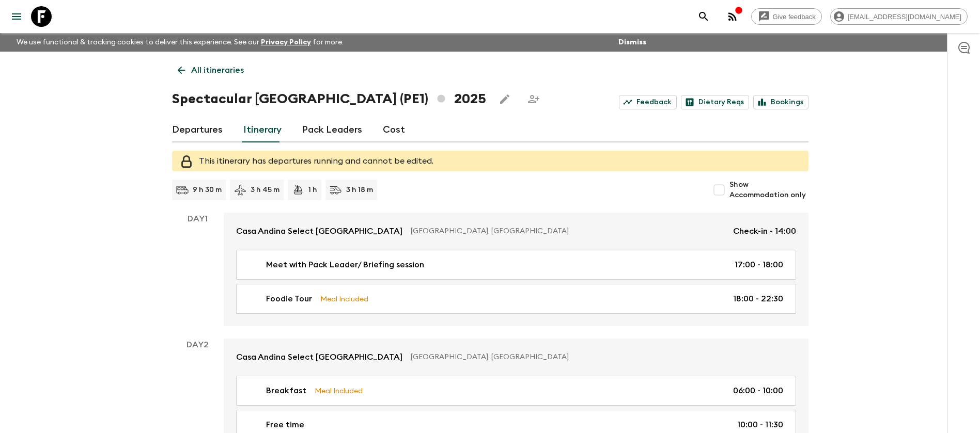 The image size is (980, 433). Describe the element at coordinates (198, 345) in the screenshot. I see `p: Day 2` at that location.